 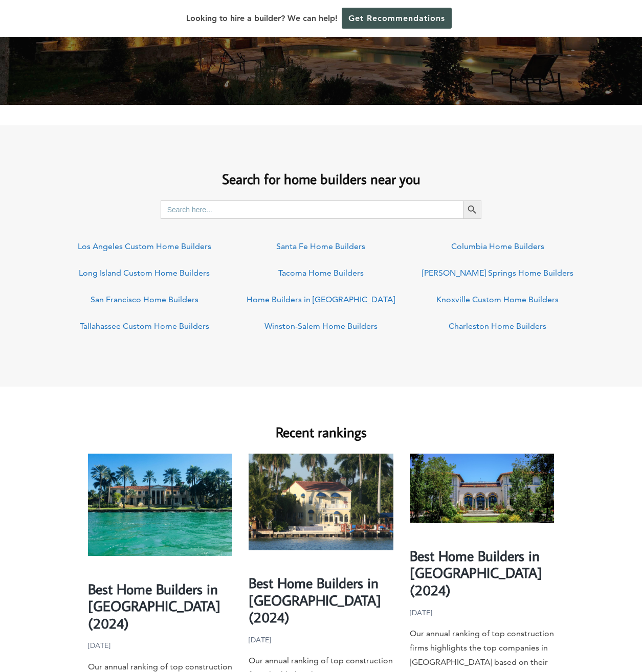 I want to click on a: Tallahassee Custom Home Builders, so click(x=144, y=326).